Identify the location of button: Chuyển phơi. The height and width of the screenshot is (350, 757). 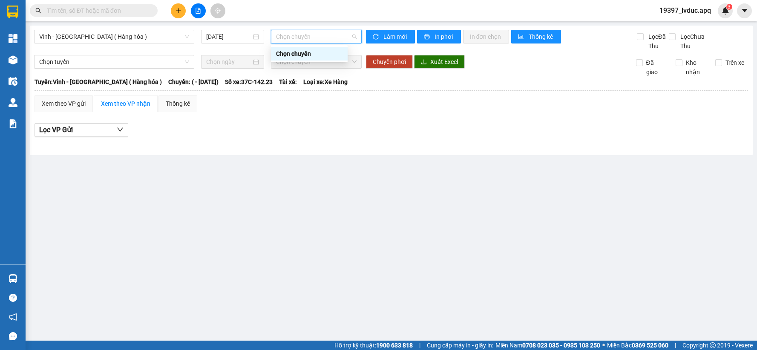
(389, 62).